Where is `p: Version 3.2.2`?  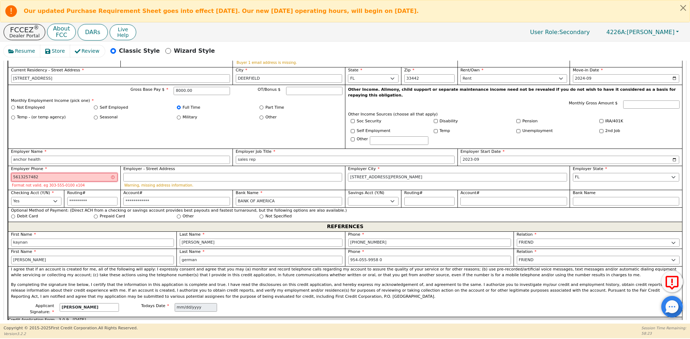 p: Version 3.2.2 is located at coordinates (70, 334).